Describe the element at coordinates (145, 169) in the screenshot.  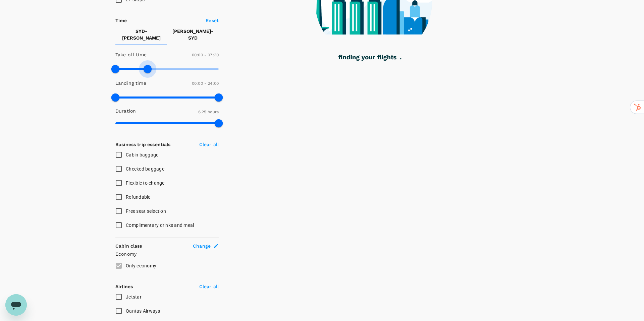
I see `span: Checked baggage` at that location.